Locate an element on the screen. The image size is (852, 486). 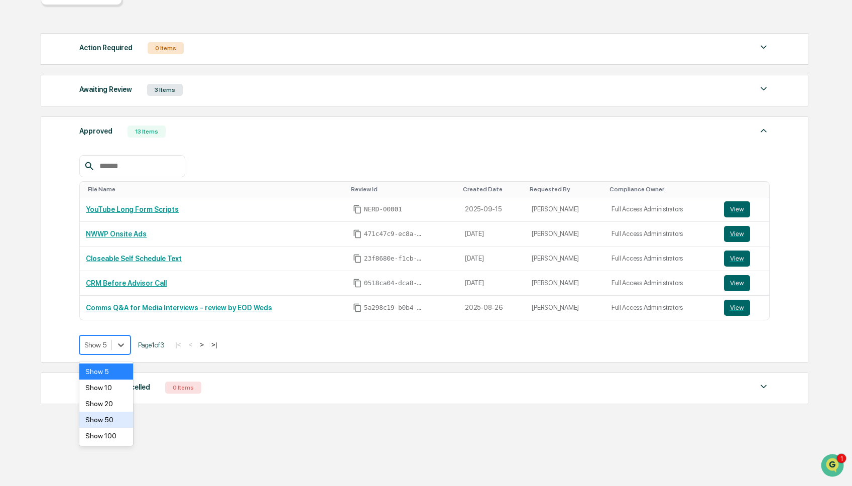
span: Preclearance is located at coordinates (42, 183).